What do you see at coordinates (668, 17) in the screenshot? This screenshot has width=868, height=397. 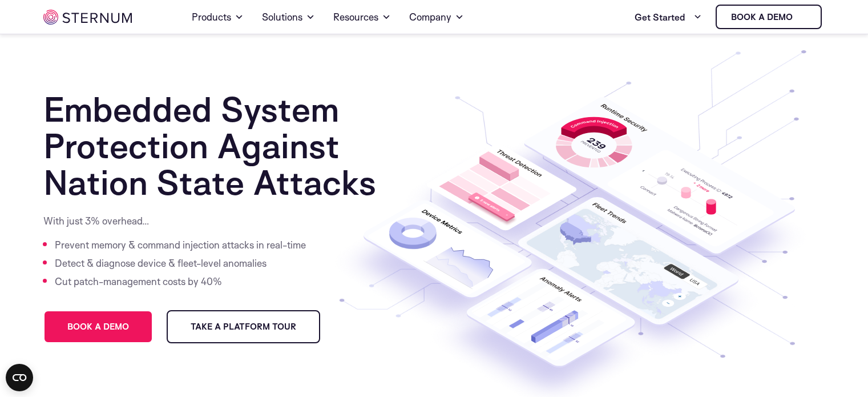 I see `a: Get Started` at bounding box center [668, 17].